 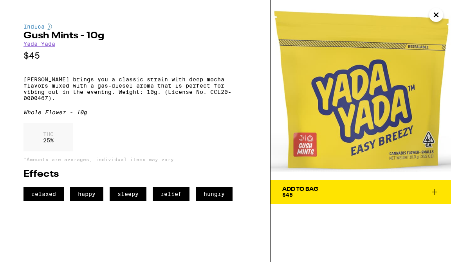 I want to click on span: Hi. Need any help?, so click(x=41, y=9).